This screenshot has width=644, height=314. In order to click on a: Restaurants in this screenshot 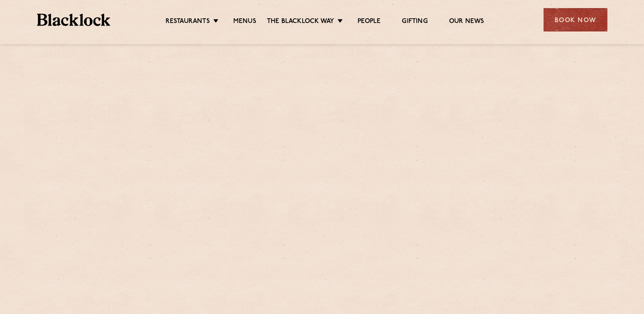, I will do `click(188, 22)`.